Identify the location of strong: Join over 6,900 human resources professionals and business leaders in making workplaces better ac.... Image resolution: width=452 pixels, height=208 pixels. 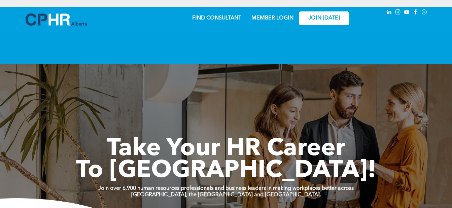
(226, 188).